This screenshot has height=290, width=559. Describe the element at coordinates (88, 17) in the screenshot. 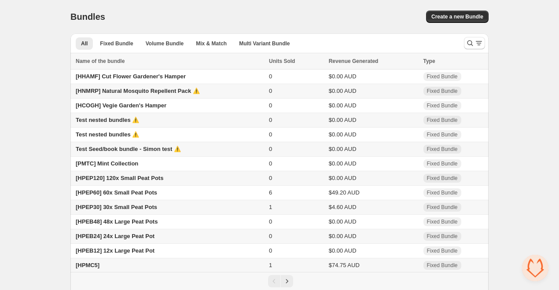

I see `h1: Bundles` at that location.